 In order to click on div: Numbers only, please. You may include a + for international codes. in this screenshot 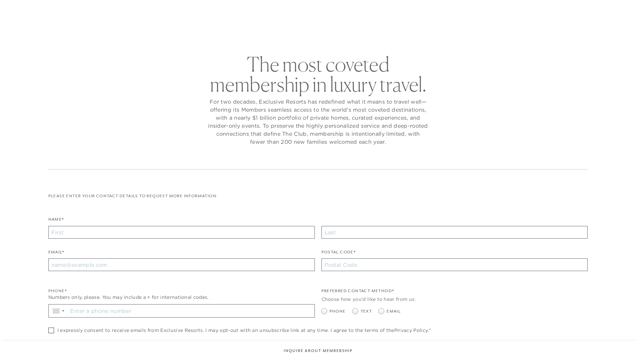, I will do `click(182, 297)`.